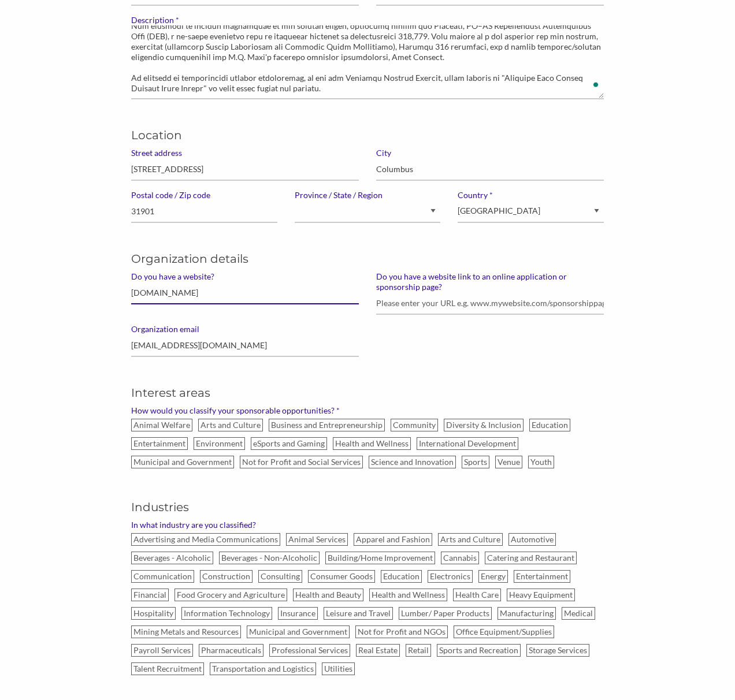  Describe the element at coordinates (341, 577) in the screenshot. I see `label: Consumer Goods` at that location.